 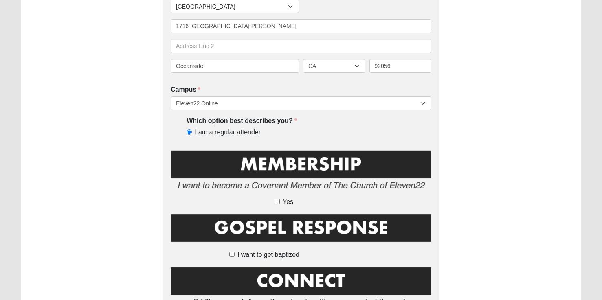 What do you see at coordinates (301, 231) in the screenshot?
I see `img: GospelResponseBLK.png` at bounding box center [301, 231].